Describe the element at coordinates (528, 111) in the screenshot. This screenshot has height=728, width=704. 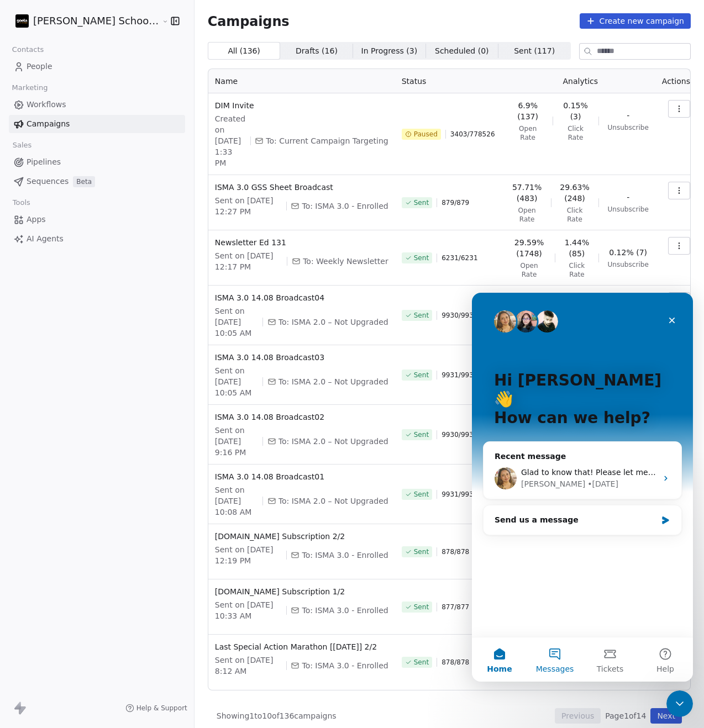
I see `span: 6.9% (137)` at that location.